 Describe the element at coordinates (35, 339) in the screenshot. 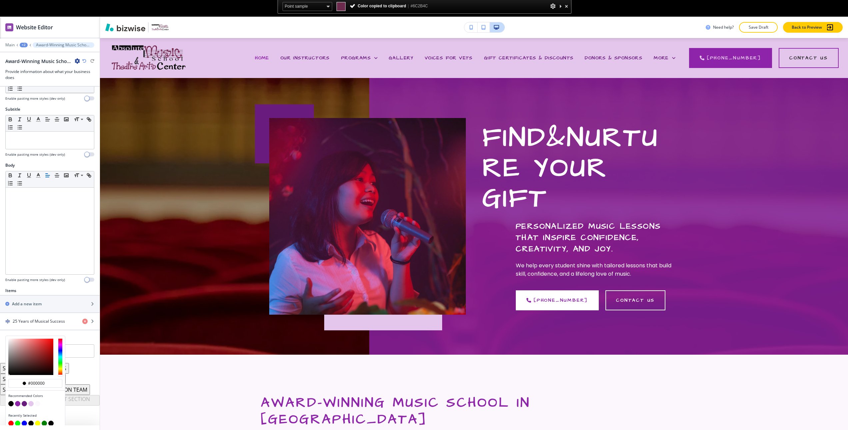

I see `h2: Any Color (dev only, be careful!)` at that location.